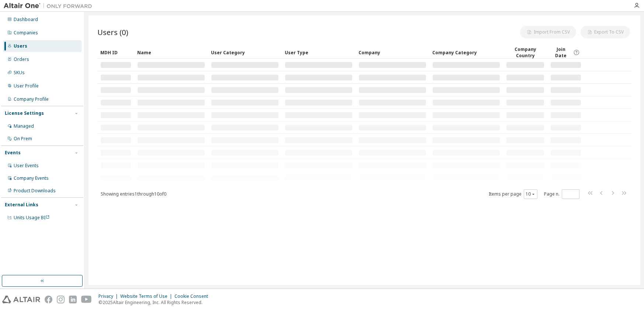  Describe the element at coordinates (50, 6) in the screenshot. I see `img: Altair One` at that location.